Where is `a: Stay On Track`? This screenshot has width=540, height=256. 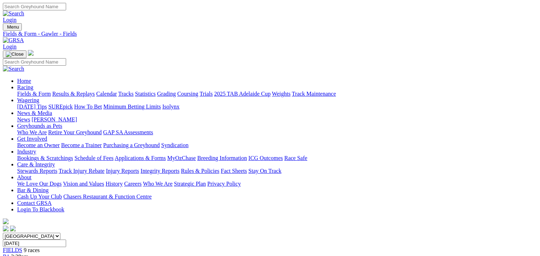
a: Stay On Track is located at coordinates (265, 171).